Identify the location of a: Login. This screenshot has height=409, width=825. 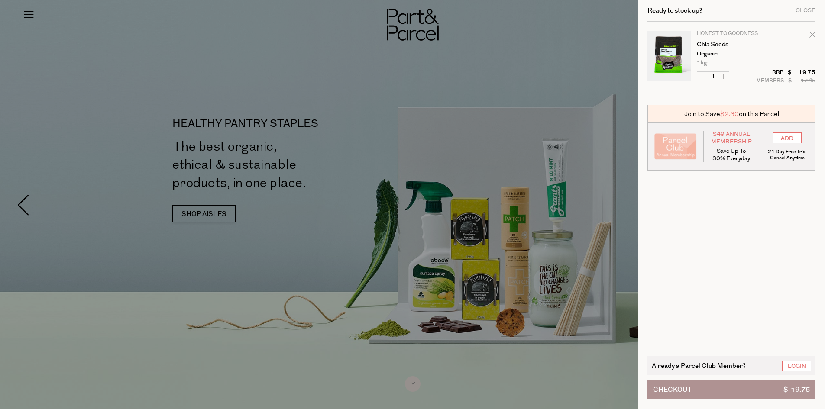
(797, 366).